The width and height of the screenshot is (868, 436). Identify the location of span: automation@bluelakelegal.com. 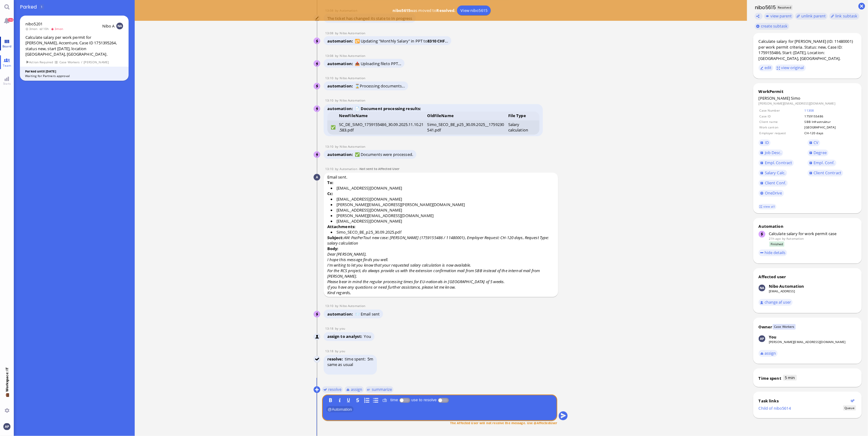
(348, 169).